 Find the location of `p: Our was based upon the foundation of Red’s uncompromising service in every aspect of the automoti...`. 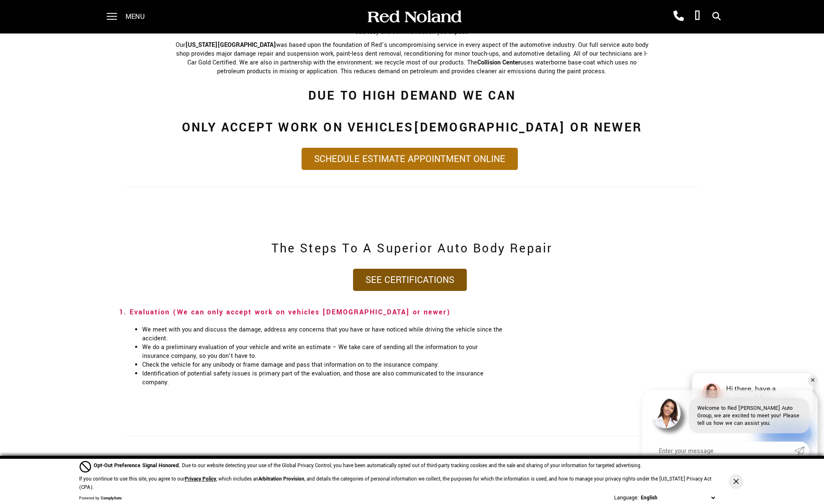

p: Our was based upon the foundation of Red’s uncompromising service in every aspect of the automoti... is located at coordinates (412, 58).